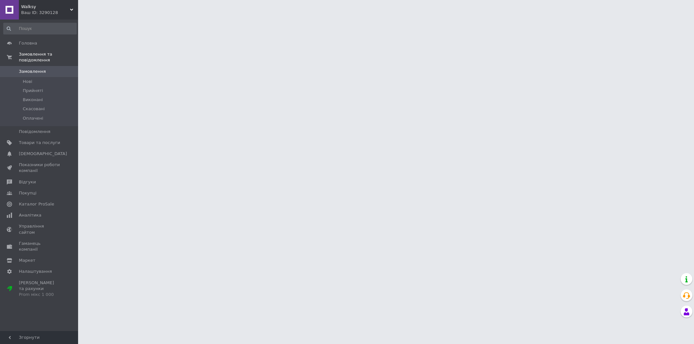  What do you see at coordinates (33, 100) in the screenshot?
I see `span: Виконані` at bounding box center [33, 100].